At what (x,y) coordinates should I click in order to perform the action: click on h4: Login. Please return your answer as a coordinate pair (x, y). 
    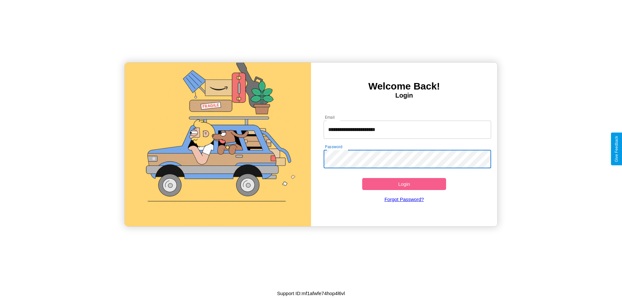
    Looking at the image, I should click on (404, 95).